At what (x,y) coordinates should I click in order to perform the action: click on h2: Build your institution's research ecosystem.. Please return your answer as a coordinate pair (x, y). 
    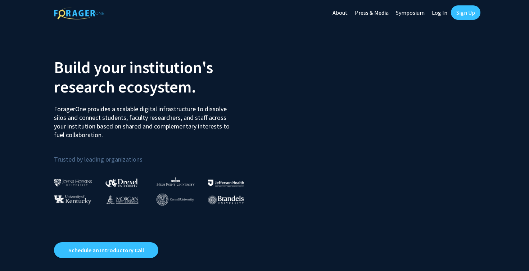
    Looking at the image, I should click on (157, 77).